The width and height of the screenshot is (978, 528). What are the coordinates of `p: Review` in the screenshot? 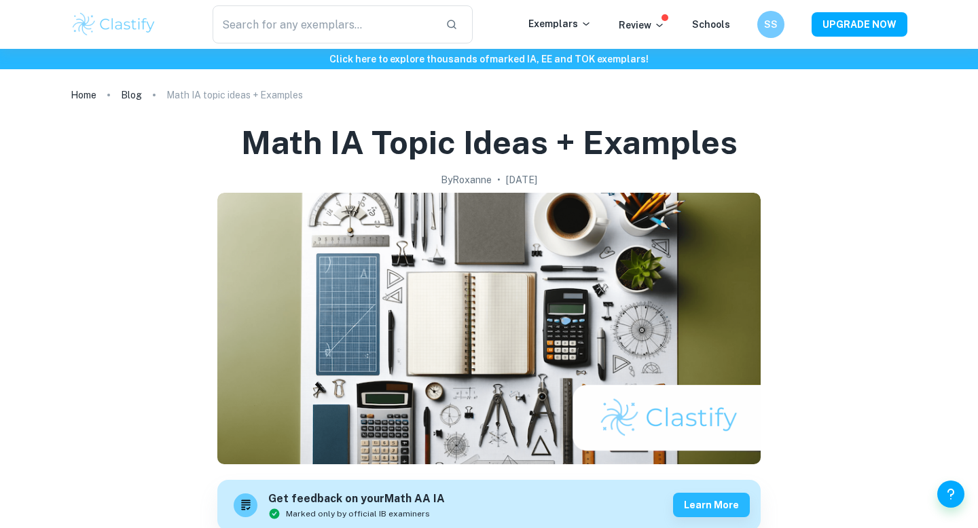 It's located at (642, 25).